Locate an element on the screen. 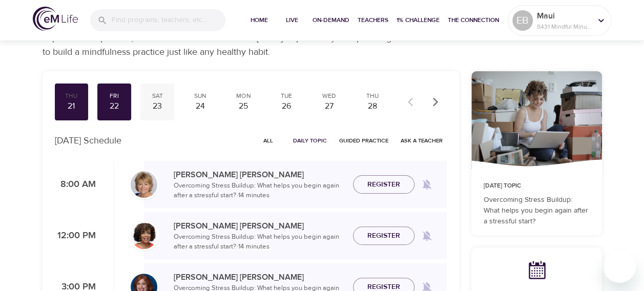  p: 8:00 AM is located at coordinates (75, 184).